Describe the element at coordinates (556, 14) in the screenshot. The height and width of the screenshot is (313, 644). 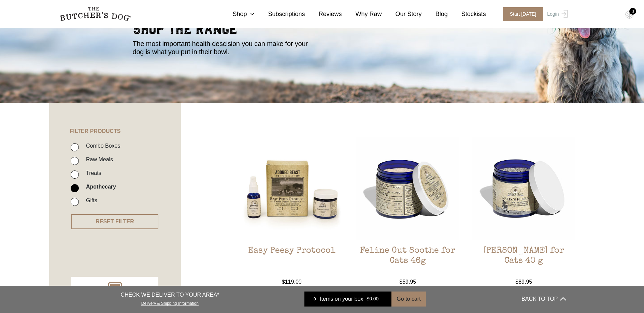
I see `a: Login` at that location.